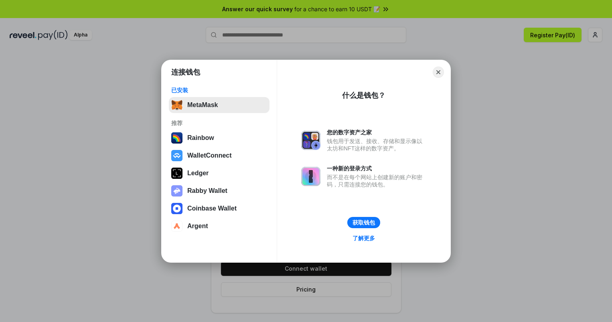  What do you see at coordinates (219, 105) in the screenshot?
I see `button: MetaMask` at bounding box center [219, 105].